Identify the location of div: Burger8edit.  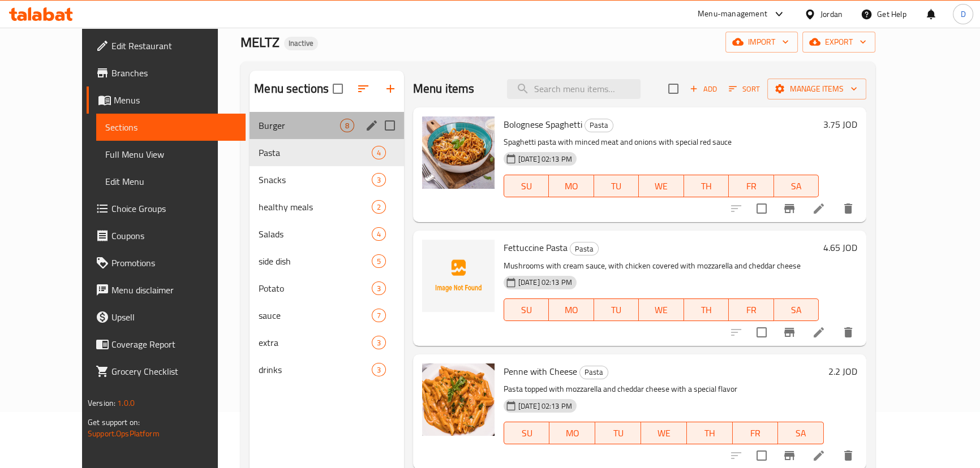
(326, 126).